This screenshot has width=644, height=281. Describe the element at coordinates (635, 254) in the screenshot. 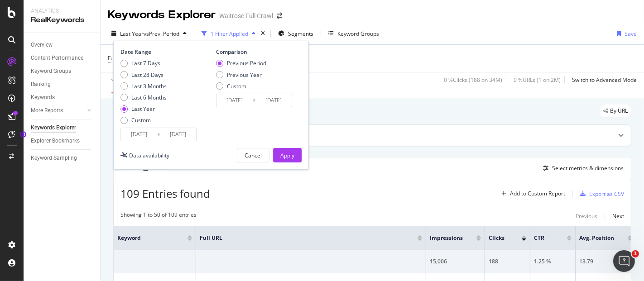

I see `span: 1` at that location.